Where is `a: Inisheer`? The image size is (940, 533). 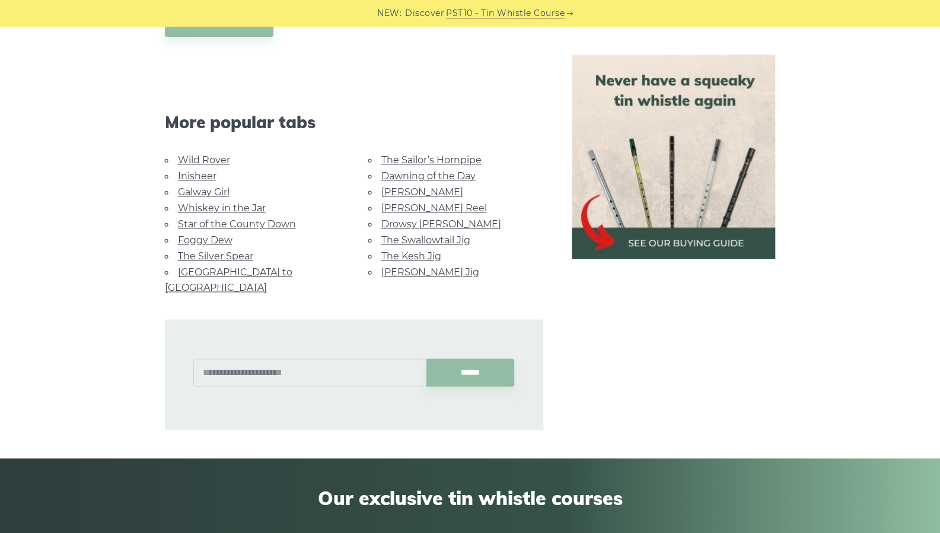
a: Inisheer is located at coordinates (197, 176).